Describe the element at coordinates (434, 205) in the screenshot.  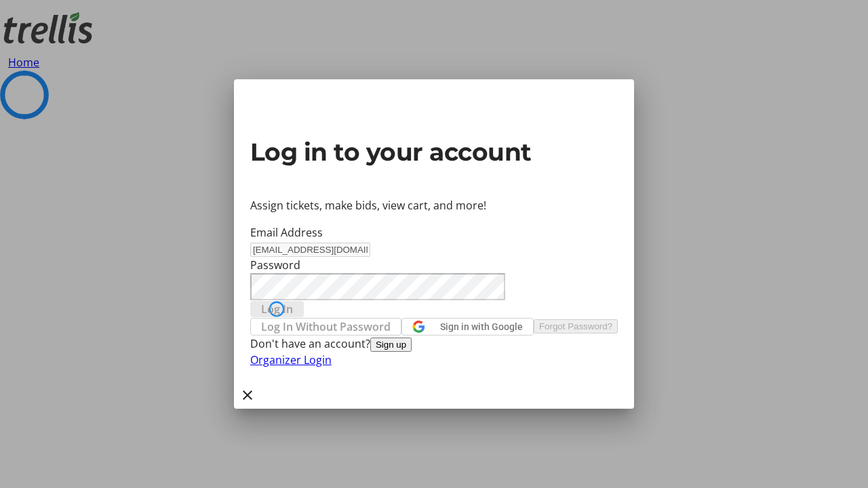
I see `p: Assign tickets, make bids, view cart, and more!` at that location.